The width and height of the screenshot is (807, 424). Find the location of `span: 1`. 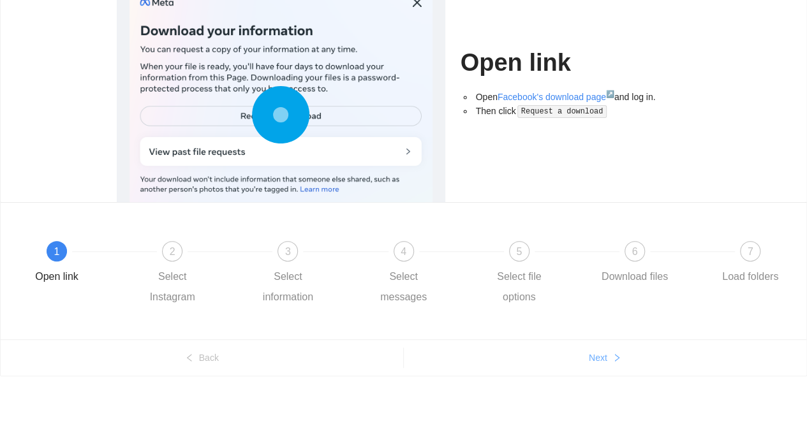

span: 1 is located at coordinates (57, 251).